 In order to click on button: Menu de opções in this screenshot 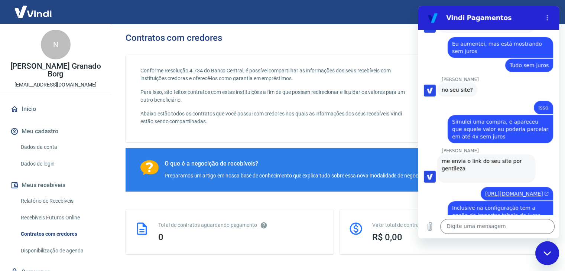, I will do `click(129, 12)`.